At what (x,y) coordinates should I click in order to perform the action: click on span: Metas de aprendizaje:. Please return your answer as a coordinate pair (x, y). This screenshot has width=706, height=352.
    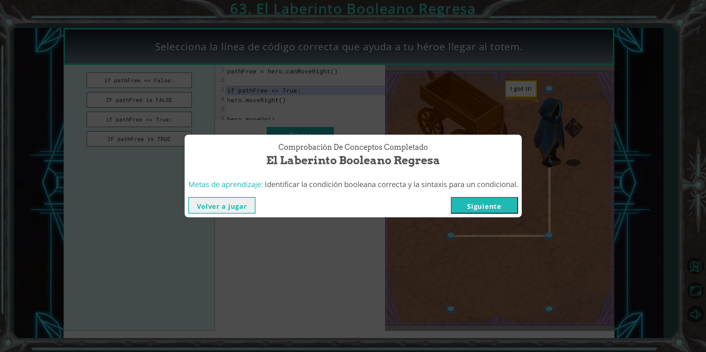
    Looking at the image, I should click on (226, 184).